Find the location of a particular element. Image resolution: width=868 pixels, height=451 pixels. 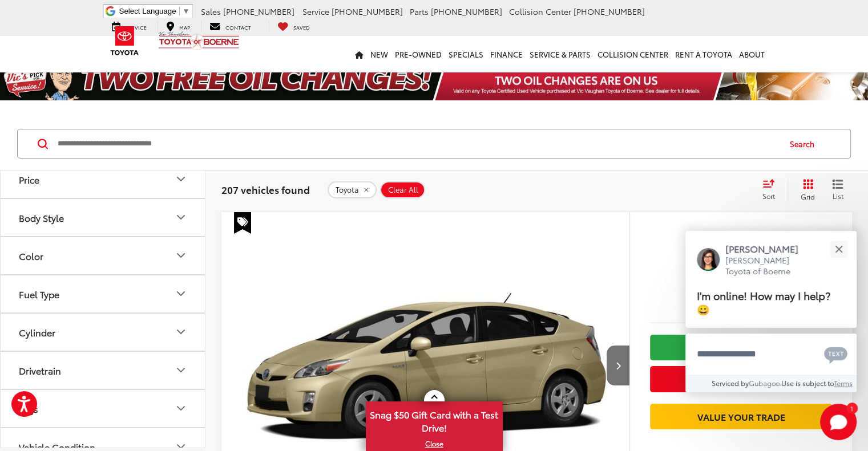

span: Parts is located at coordinates (419, 11).